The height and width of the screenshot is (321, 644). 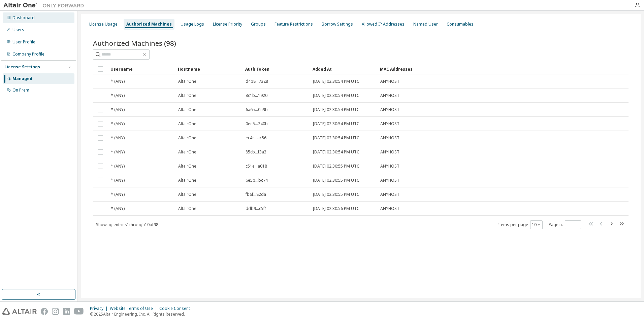 I want to click on img: facebook.svg, so click(x=44, y=312).